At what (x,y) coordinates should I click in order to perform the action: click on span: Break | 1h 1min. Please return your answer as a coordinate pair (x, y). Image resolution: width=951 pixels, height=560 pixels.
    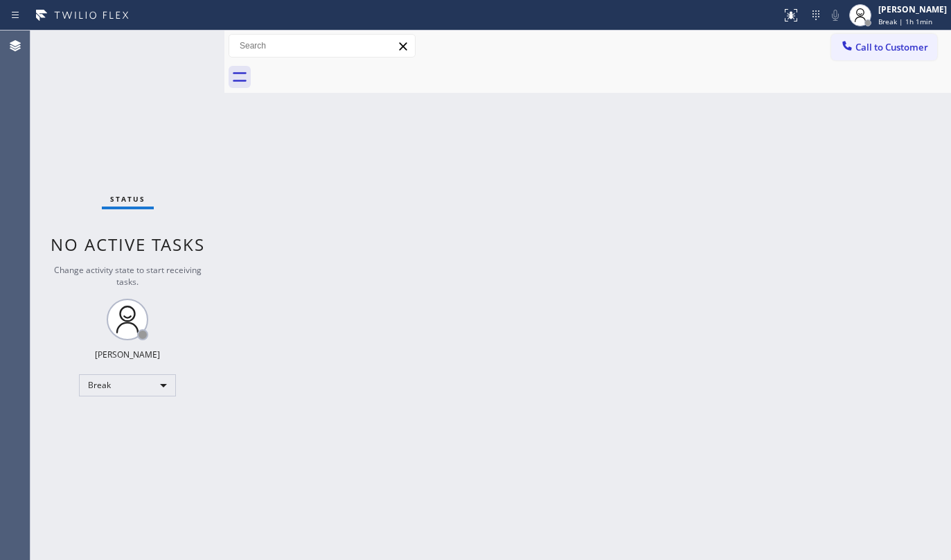
    Looking at the image, I should click on (905, 22).